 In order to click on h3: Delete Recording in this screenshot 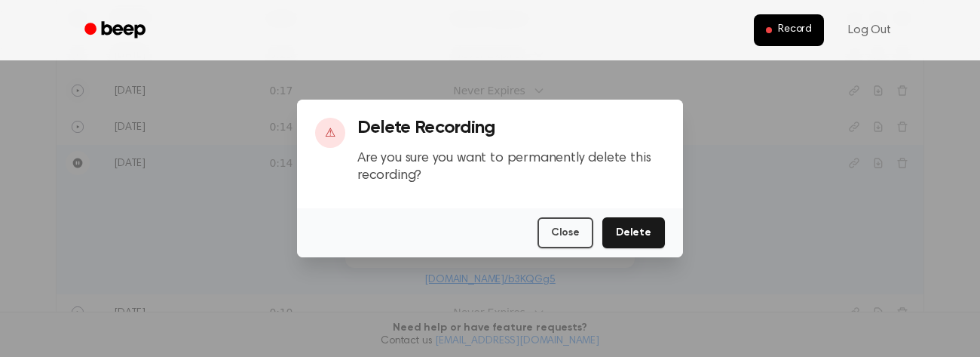, I will do `click(511, 127)`.